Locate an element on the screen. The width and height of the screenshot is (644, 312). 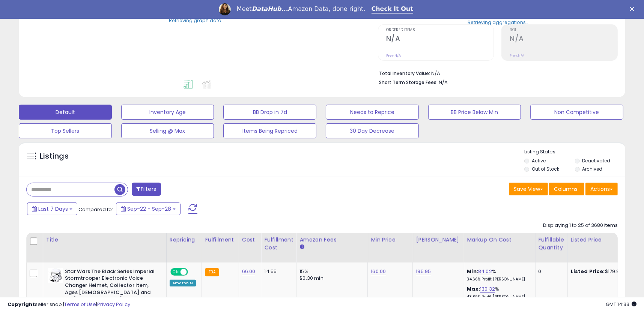
button: 30 Day Decrease is located at coordinates (372, 131).